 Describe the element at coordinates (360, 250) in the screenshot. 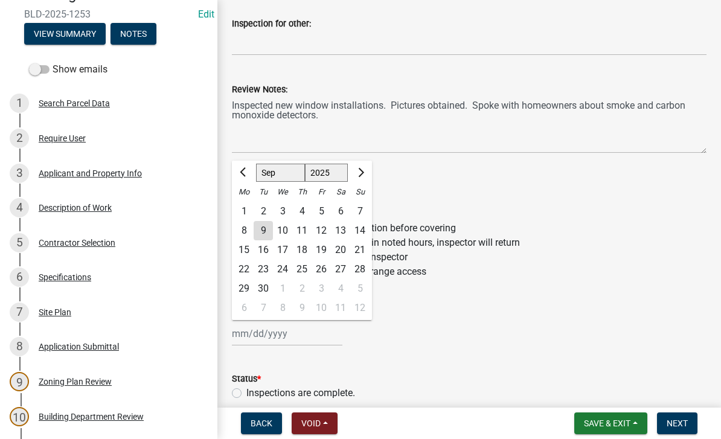

I see `div: Sunday, September 21, 2025` at that location.